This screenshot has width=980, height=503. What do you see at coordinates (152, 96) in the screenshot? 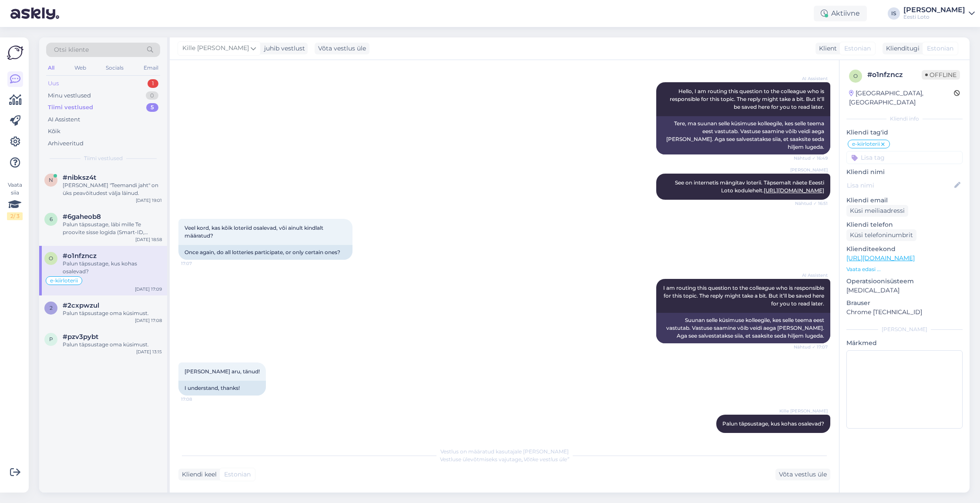
I see `div: 0` at bounding box center [152, 96].